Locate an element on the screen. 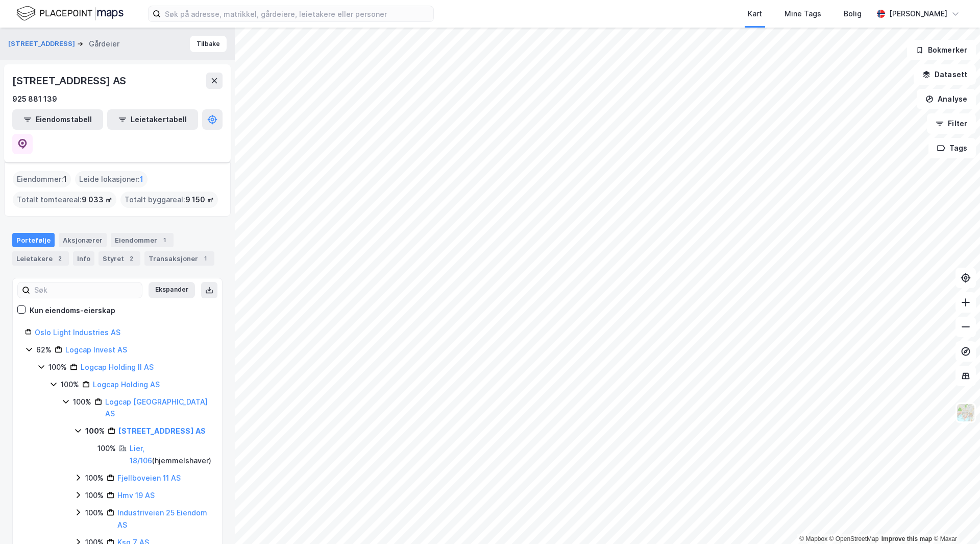 This screenshot has height=544, width=980. button: Tags is located at coordinates (952, 148).